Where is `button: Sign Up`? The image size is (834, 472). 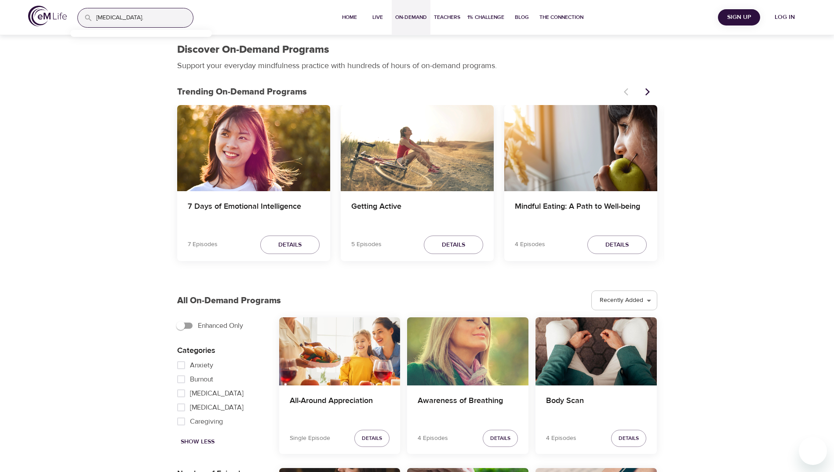 button: Sign Up is located at coordinates (739, 17).